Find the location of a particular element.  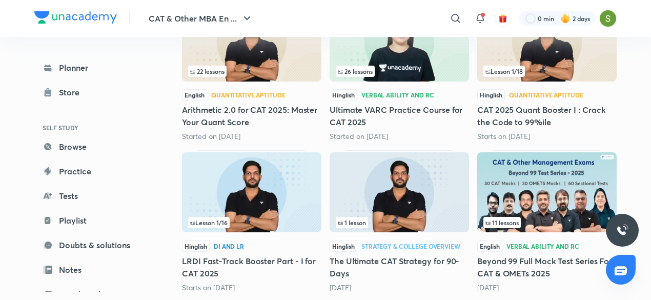

h5: Ultimate VARC Practice Course for CAT 2025 is located at coordinates (399, 116).